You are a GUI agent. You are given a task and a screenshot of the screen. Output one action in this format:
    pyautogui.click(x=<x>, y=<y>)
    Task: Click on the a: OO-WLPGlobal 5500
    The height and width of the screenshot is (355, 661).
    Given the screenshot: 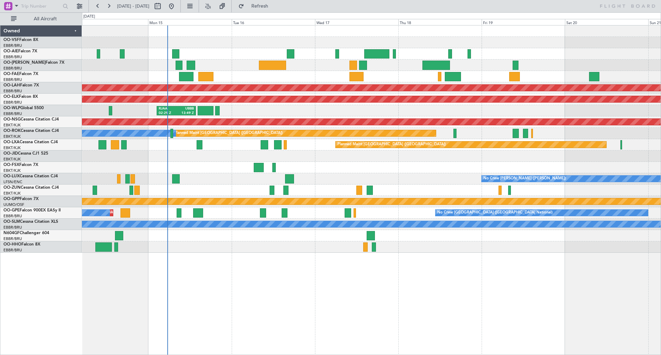 What is the action you would take?
    pyautogui.click(x=23, y=108)
    